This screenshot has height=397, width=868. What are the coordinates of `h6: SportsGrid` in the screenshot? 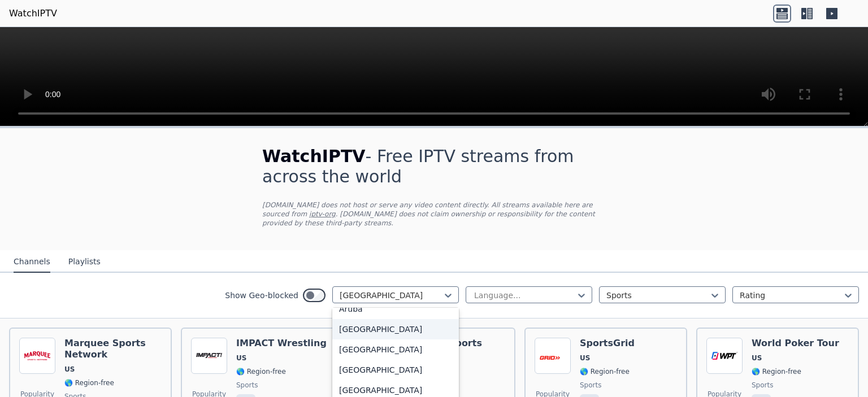 It's located at (607, 344).